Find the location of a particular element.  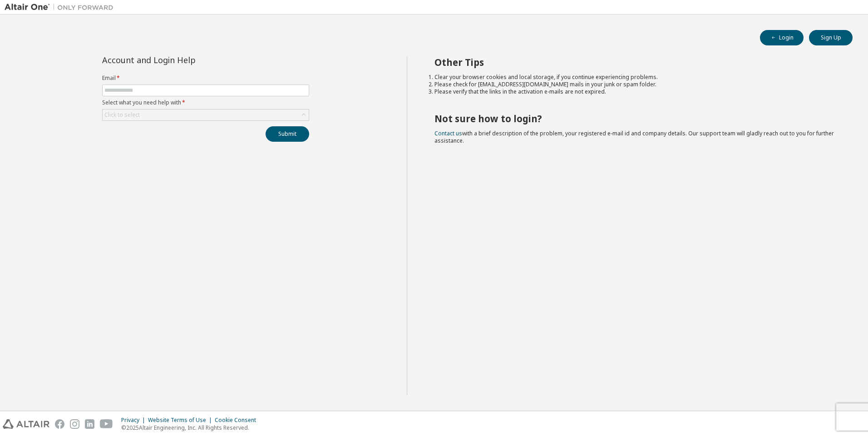

label: Email is located at coordinates (206, 78).